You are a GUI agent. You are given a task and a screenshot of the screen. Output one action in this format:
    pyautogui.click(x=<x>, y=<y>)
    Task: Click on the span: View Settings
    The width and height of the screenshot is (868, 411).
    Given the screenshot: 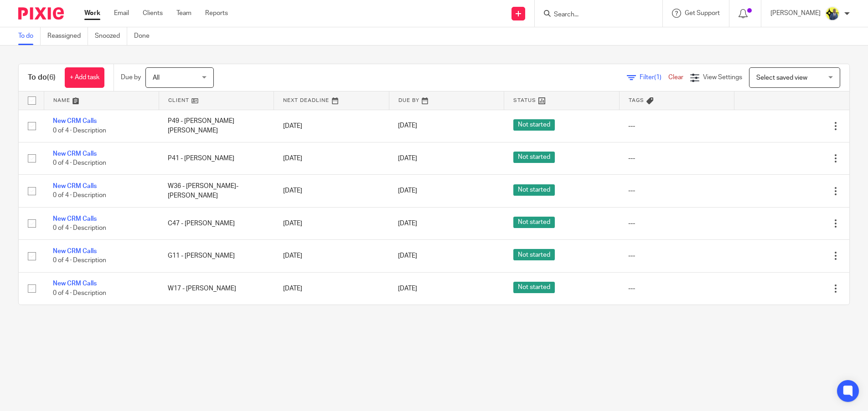 What is the action you would take?
    pyautogui.click(x=723, y=78)
    